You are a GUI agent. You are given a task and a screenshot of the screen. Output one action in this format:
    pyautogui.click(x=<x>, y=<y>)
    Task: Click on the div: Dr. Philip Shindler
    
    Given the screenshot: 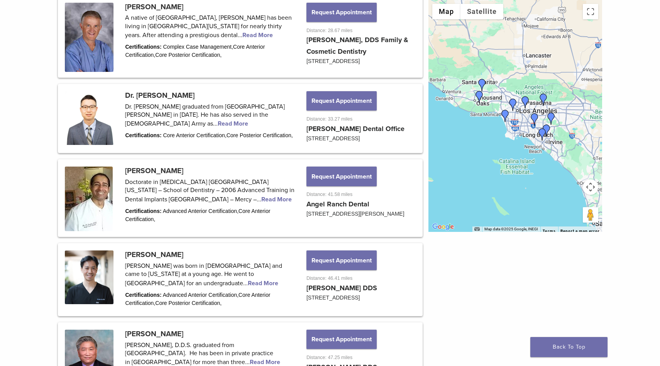 What is the action you would take?
    pyautogui.click(x=479, y=97)
    